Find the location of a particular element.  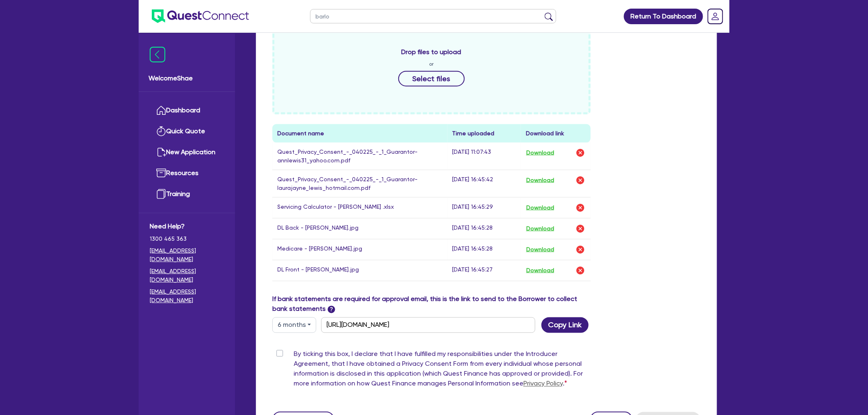

img: new-application is located at coordinates (161, 152).